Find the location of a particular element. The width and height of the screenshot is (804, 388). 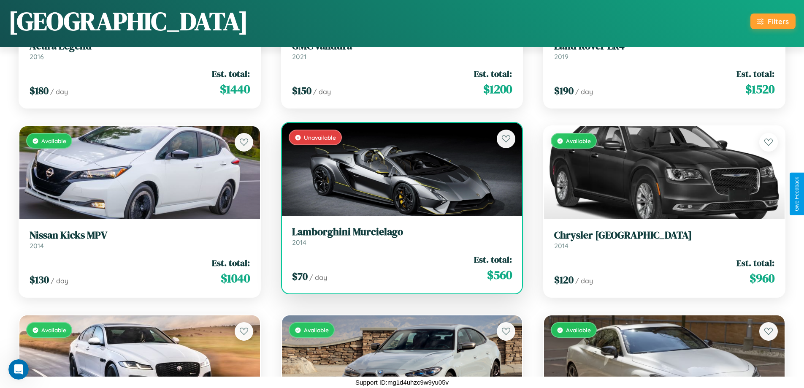

span: $ 130 is located at coordinates (39, 279).